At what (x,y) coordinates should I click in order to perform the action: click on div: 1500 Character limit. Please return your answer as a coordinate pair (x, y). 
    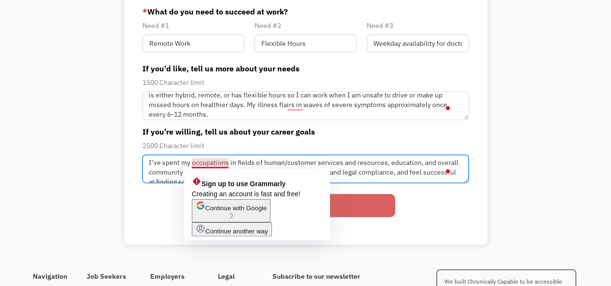
    Looking at the image, I should click on (305, 83).